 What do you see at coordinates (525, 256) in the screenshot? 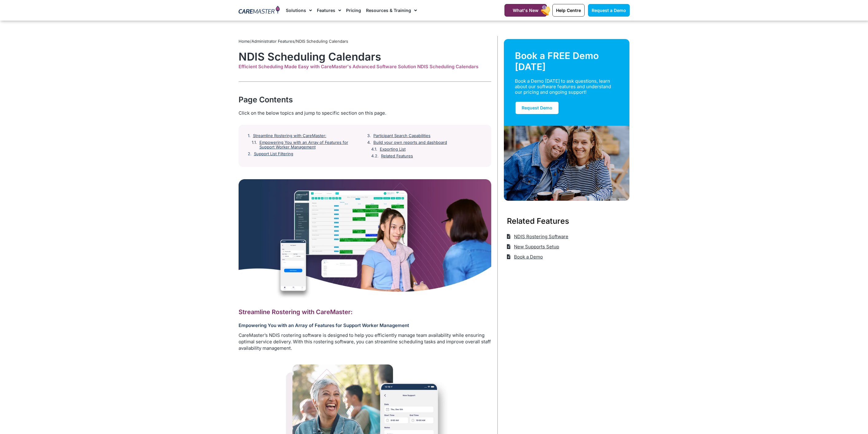
I see `a: Book a Demo` at bounding box center [525, 256].